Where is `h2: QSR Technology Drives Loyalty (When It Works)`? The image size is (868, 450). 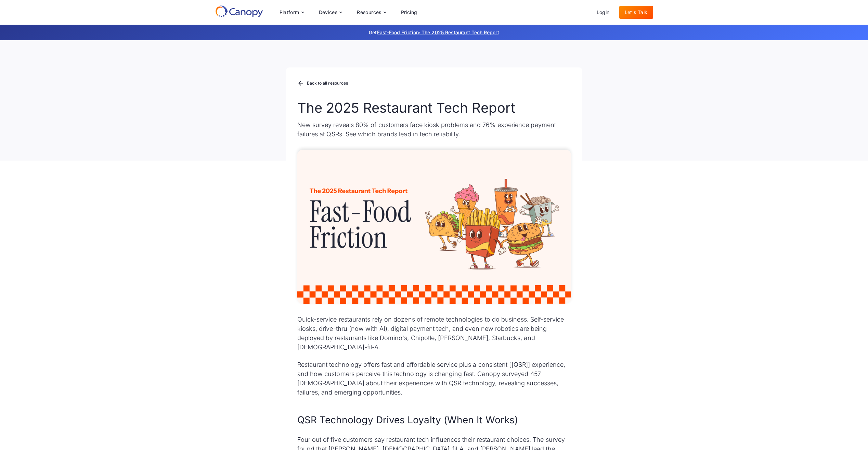 h2: QSR Technology Drives Loyalty (When It Works) is located at coordinates (434, 420).